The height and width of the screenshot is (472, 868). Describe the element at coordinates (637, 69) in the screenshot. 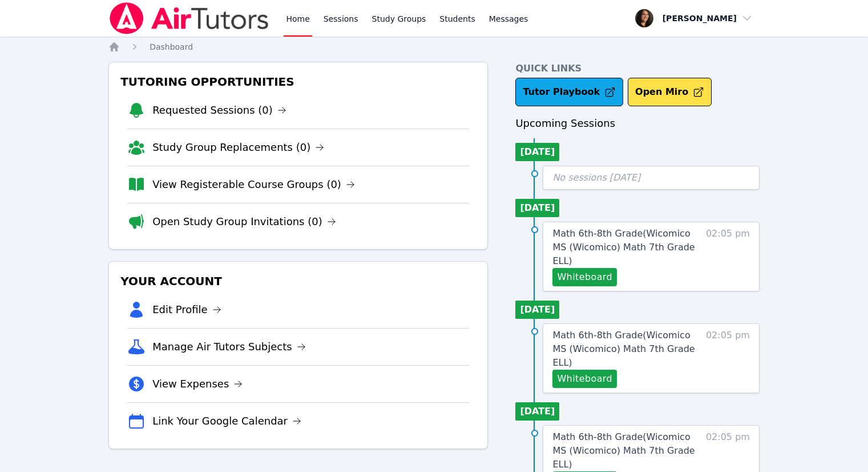

I see `h4: Quick Links` at that location.